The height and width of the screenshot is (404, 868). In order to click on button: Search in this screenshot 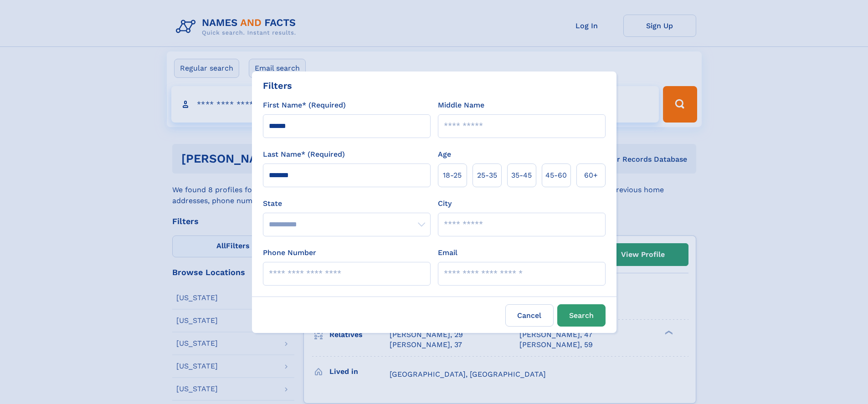, I will do `click(581, 315)`.